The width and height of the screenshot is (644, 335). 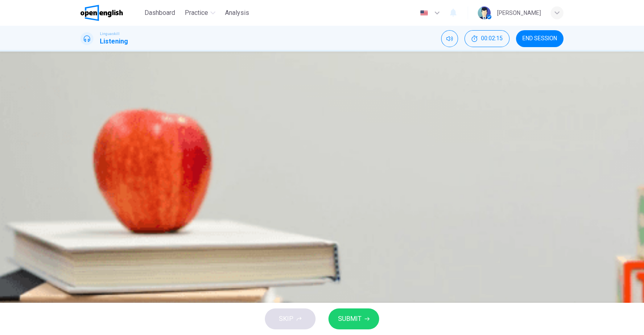 What do you see at coordinates (160, 13) in the screenshot?
I see `span: Dashboard` at bounding box center [160, 13].